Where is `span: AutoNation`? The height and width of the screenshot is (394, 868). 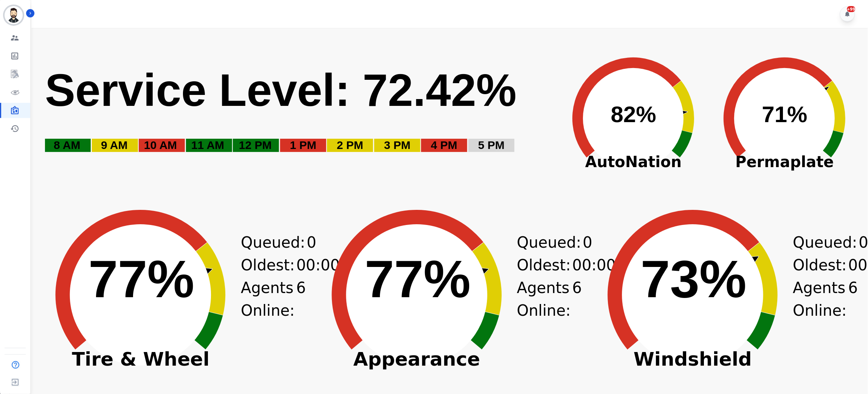 span: AutoNation is located at coordinates (634, 162).